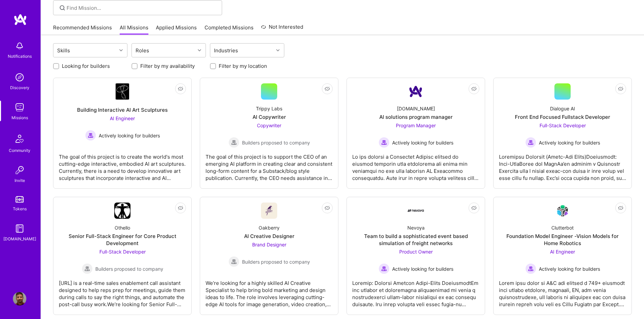 The width and height of the screenshot is (644, 319). Describe the element at coordinates (282, 29) in the screenshot. I see `a: Not Interested` at that location.